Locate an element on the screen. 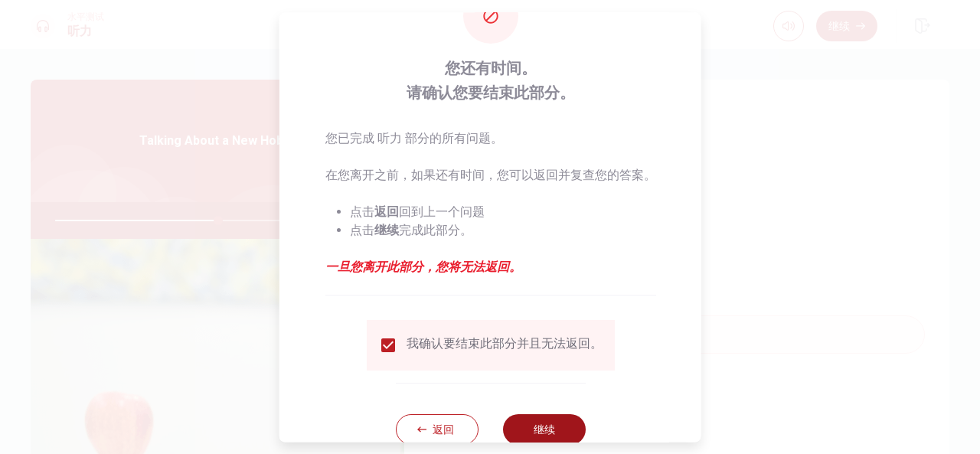  p: 在您离开之前，如果还有时间，您可以返回并复查您的答案。 is located at coordinates (490, 175).